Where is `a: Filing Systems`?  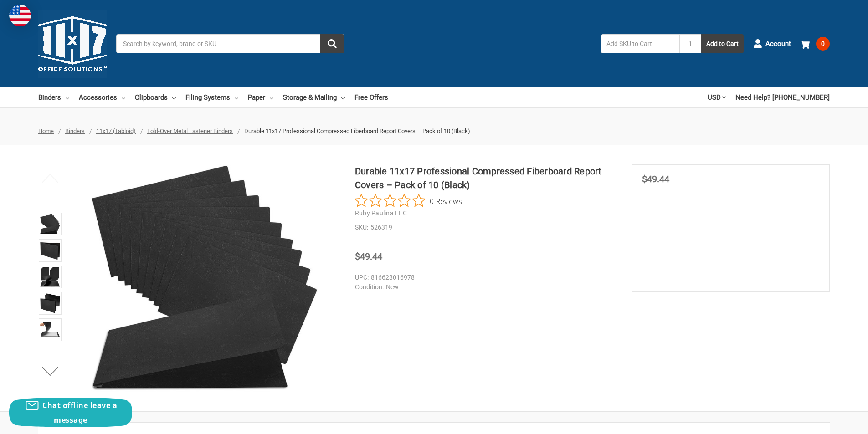
a: Filing Systems is located at coordinates (211, 98).